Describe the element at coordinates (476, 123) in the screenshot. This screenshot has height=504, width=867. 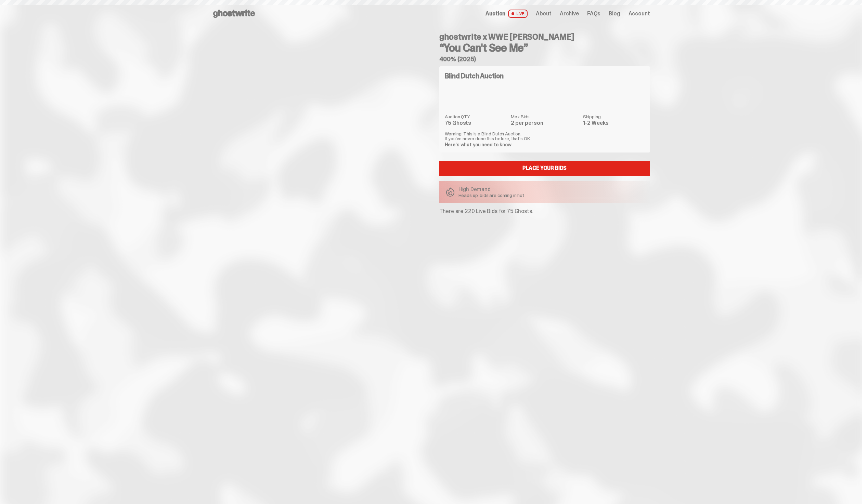
I see `dd: 75 Ghosts` at that location.